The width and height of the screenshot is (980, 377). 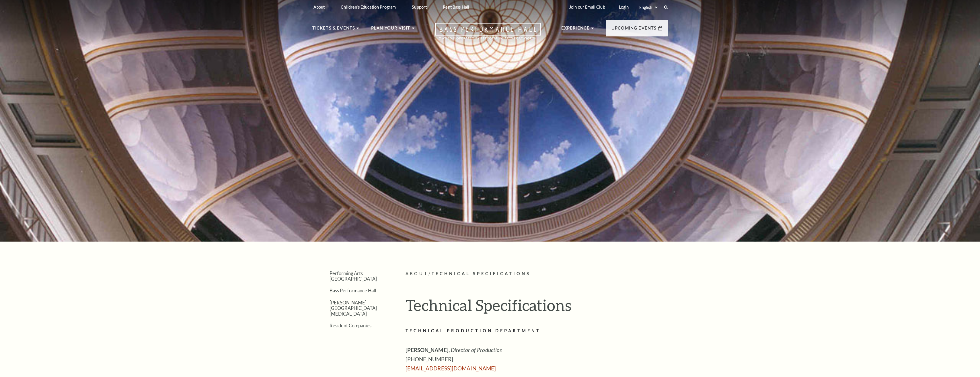 What do you see at coordinates (481, 274) in the screenshot?
I see `span: Technical Specifications` at bounding box center [481, 274].